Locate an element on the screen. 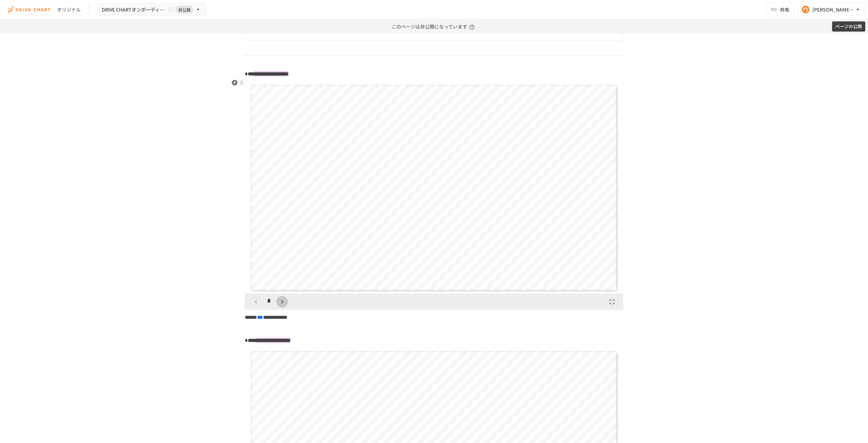 The height and width of the screenshot is (443, 868). span: 非公開 is located at coordinates (185, 10).